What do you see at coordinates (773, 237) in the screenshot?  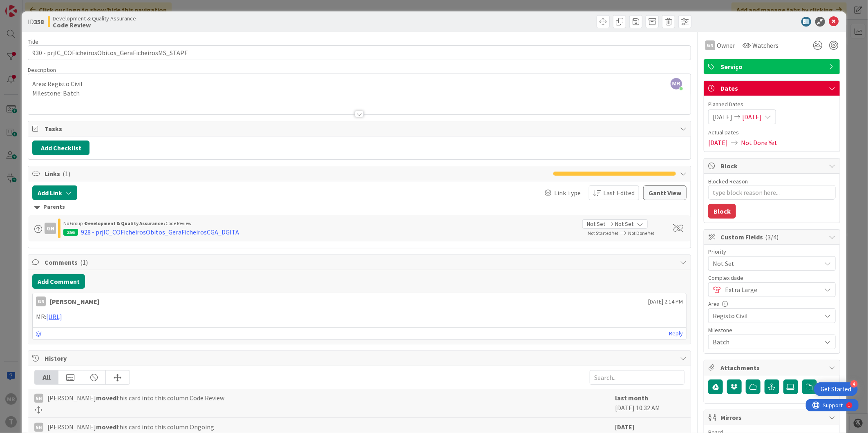 I see `span: Custom Fields` at bounding box center [773, 237].